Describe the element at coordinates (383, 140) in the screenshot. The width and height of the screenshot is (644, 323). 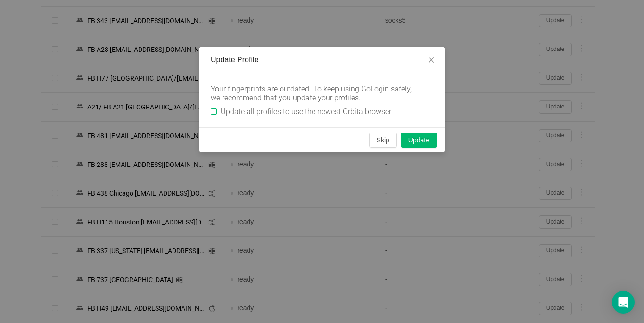
I see `button: Skip` at that location.